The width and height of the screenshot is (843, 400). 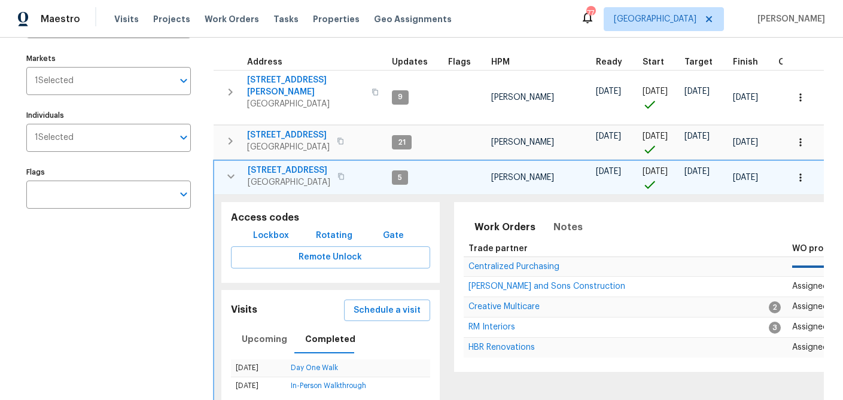 What do you see at coordinates (330, 257) in the screenshot?
I see `button: Remote Unlock` at bounding box center [330, 257].